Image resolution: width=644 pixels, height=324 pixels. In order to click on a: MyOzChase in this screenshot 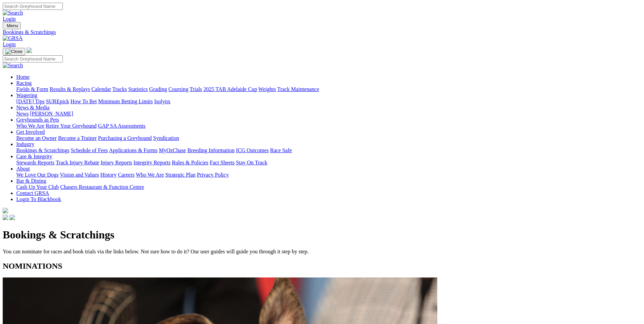, I will do `click(173, 150)`.